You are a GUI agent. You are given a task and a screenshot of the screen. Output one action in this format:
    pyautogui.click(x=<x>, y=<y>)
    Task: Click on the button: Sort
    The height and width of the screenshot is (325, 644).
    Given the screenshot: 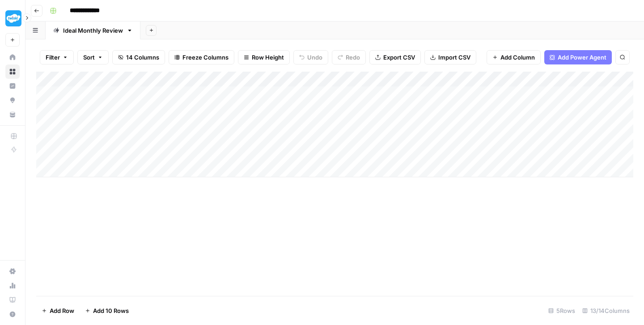 What is the action you would take?
    pyautogui.click(x=93, y=57)
    